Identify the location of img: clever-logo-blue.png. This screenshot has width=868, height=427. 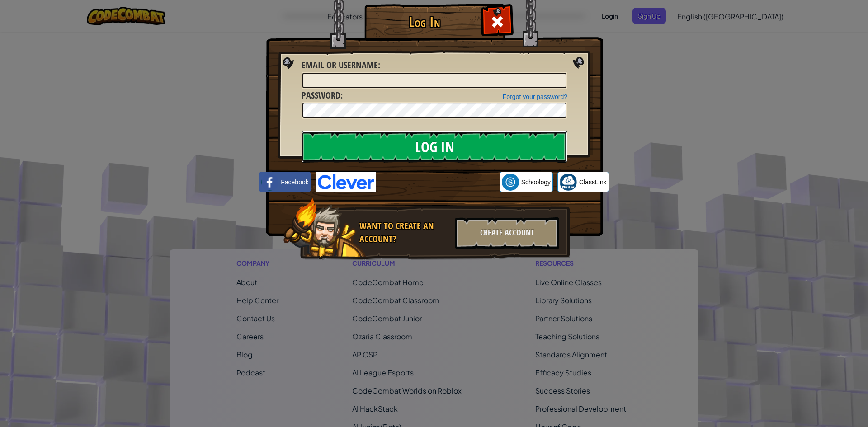
(346, 182).